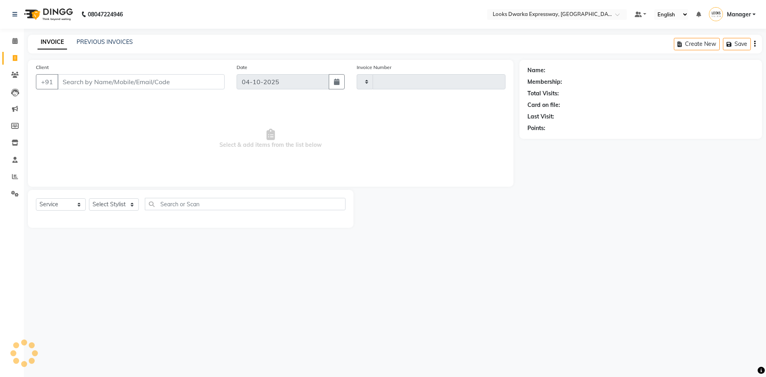  I want to click on div: Total Visits:, so click(543, 93).